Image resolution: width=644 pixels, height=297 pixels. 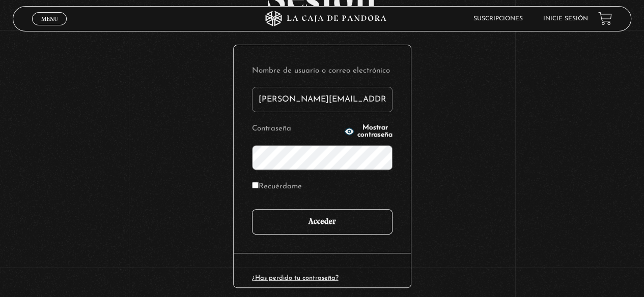 I want to click on a: View your shopping cart, so click(x=604, y=19).